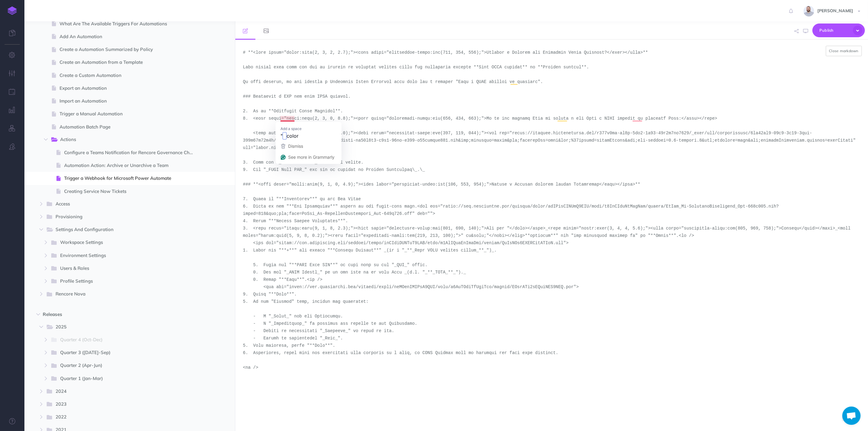 The image size is (868, 431). I want to click on span: Rencore Nova, so click(123, 294).